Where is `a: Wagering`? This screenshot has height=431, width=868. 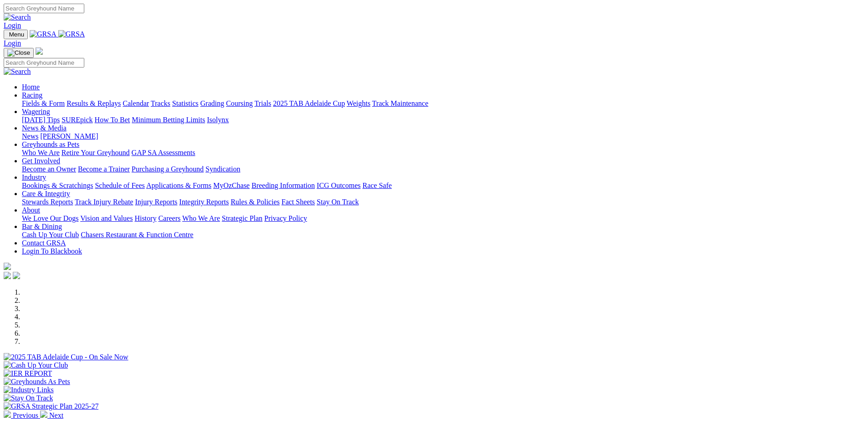
a: Wagering is located at coordinates (36, 111).